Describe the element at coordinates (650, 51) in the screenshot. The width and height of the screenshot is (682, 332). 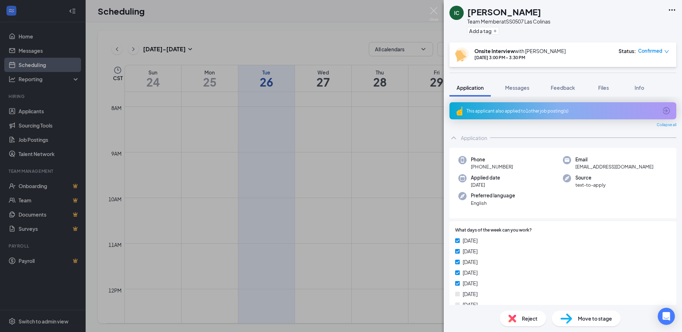
I see `span: Confirmed` at that location.